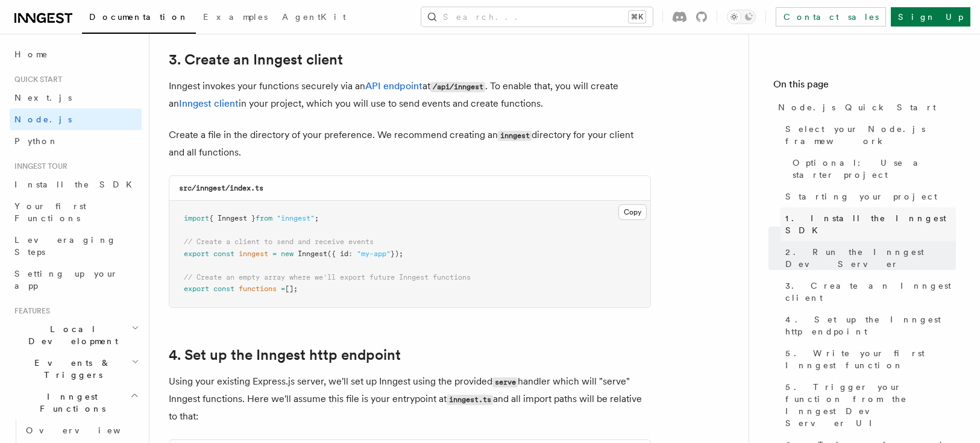  I want to click on span: "inngest", so click(296, 218).